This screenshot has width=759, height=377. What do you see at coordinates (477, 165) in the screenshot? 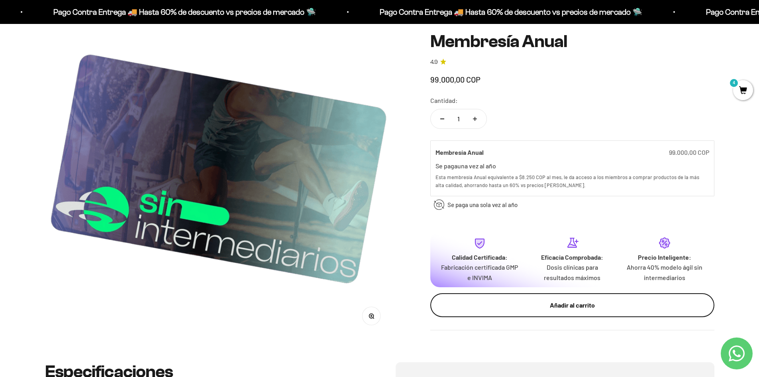
I see `label: una vez al año` at bounding box center [477, 165].